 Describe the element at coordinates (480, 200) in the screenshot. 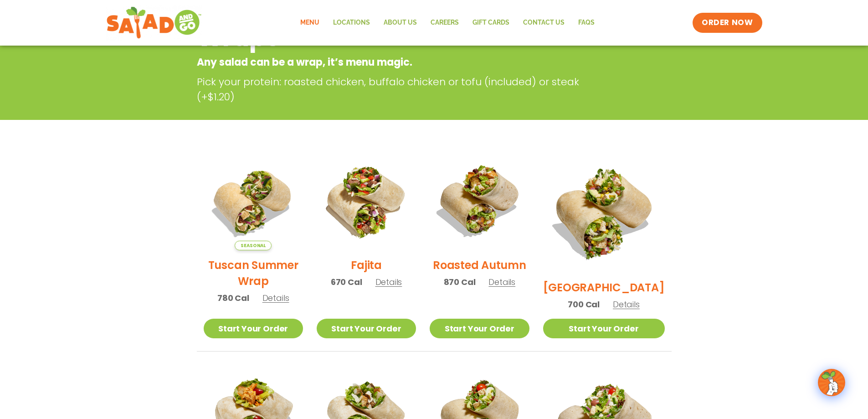

I see `img: Product photo for Roasted Autumn Wrap` at that location.